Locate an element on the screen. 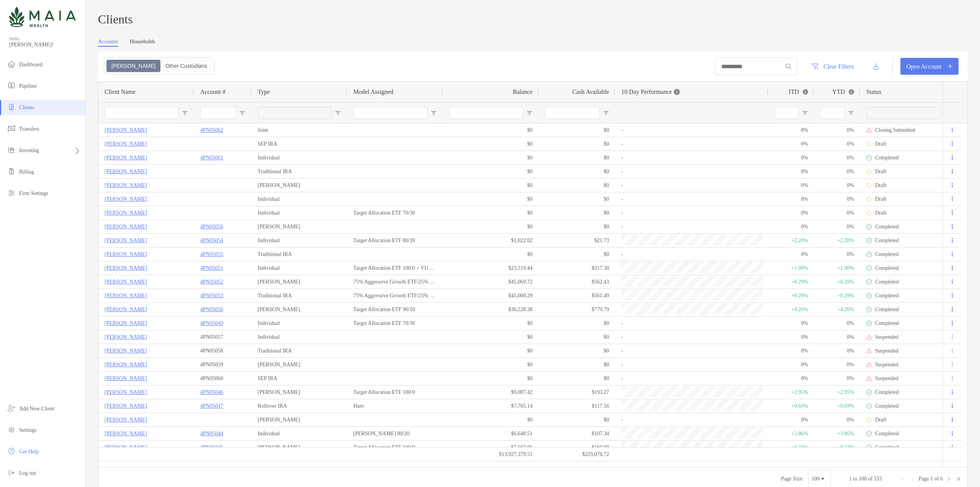  p: 4PN05050 is located at coordinates (212, 309).